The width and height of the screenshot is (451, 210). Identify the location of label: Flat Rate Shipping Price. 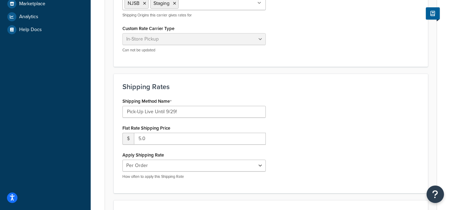
(146, 128).